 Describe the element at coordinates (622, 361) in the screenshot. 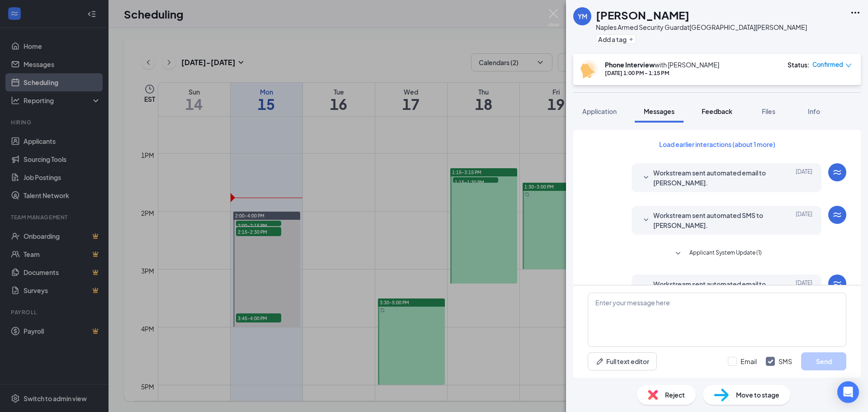

I see `button: Full text editorPen` at that location.